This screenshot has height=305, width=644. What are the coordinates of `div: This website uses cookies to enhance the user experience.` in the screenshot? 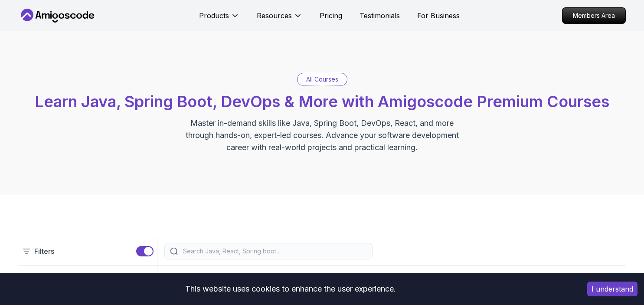 It's located at (290, 289).